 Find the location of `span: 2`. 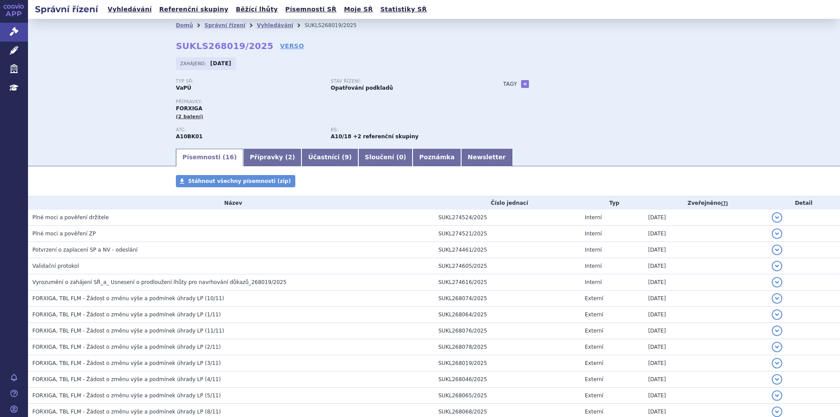

span: 2 is located at coordinates (290, 157).